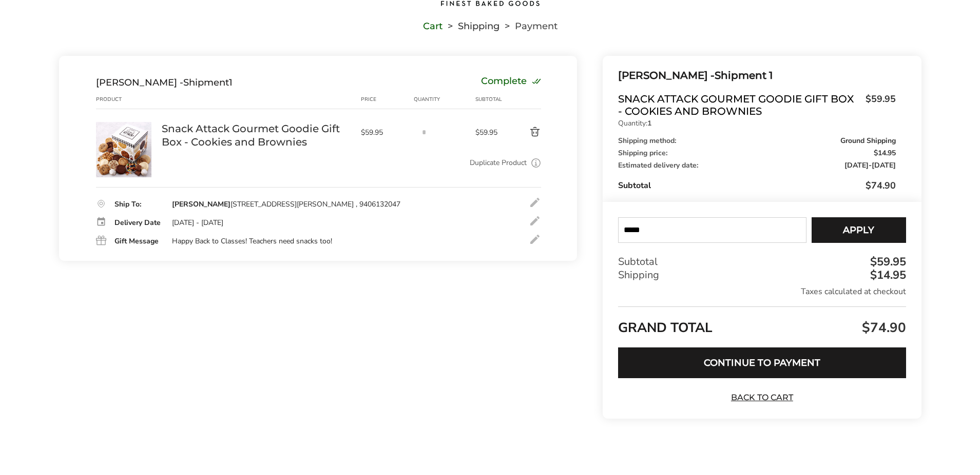  Describe the element at coordinates (138, 242) in the screenshot. I see `div: Gift Message` at that location.